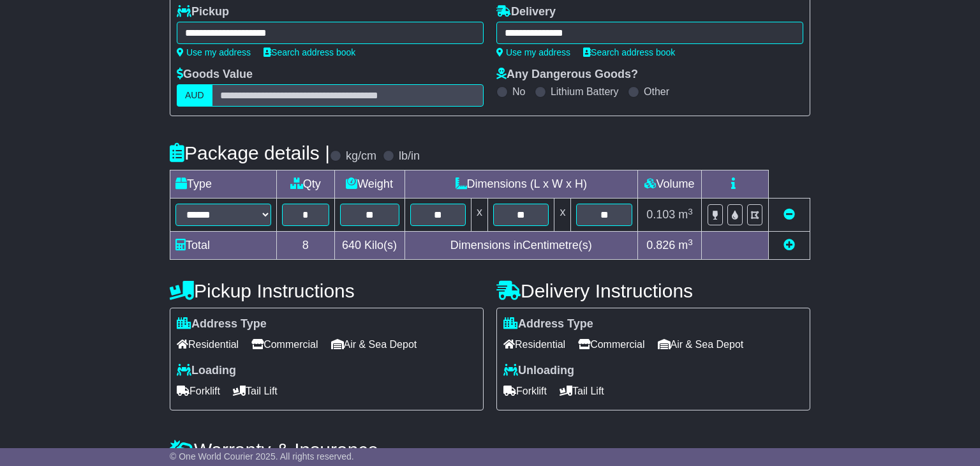 This screenshot has width=980, height=466. What do you see at coordinates (660, 215) in the screenshot?
I see `span: 0.103` at bounding box center [660, 215].